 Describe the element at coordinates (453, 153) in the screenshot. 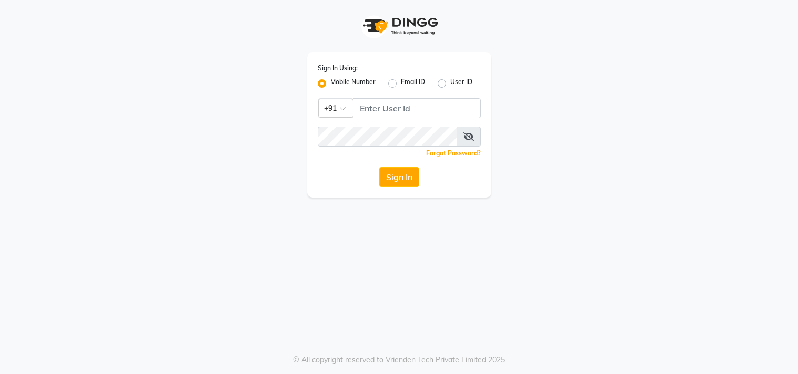

I see `a: Forgot Password?` at that location.